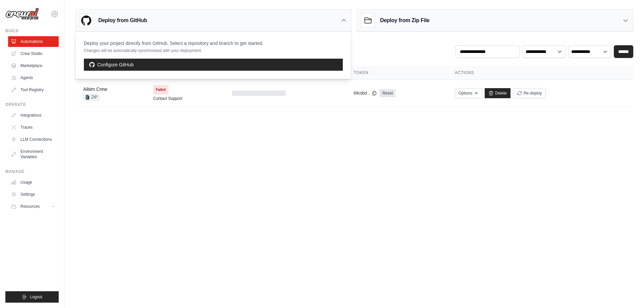 Image resolution: width=644 pixels, height=308 pixels. Describe the element at coordinates (530, 94) in the screenshot. I see `button: Re-deploy` at that location.